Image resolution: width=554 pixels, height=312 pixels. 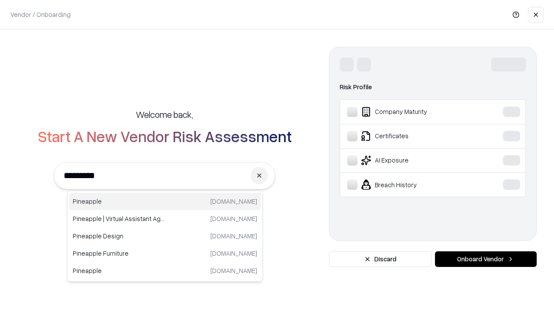 I want to click on h5: Welcome back,, so click(x=165, y=114).